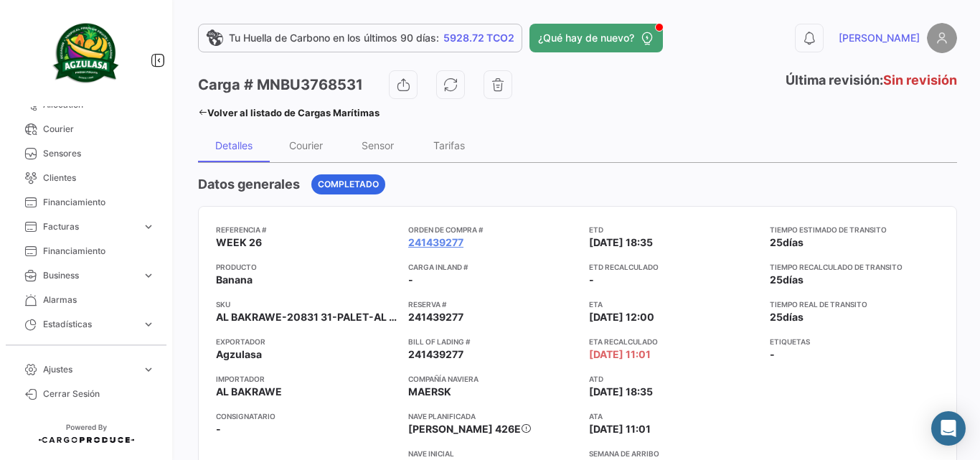  I want to click on app-card-info-title: Compañía naviera, so click(493, 379).